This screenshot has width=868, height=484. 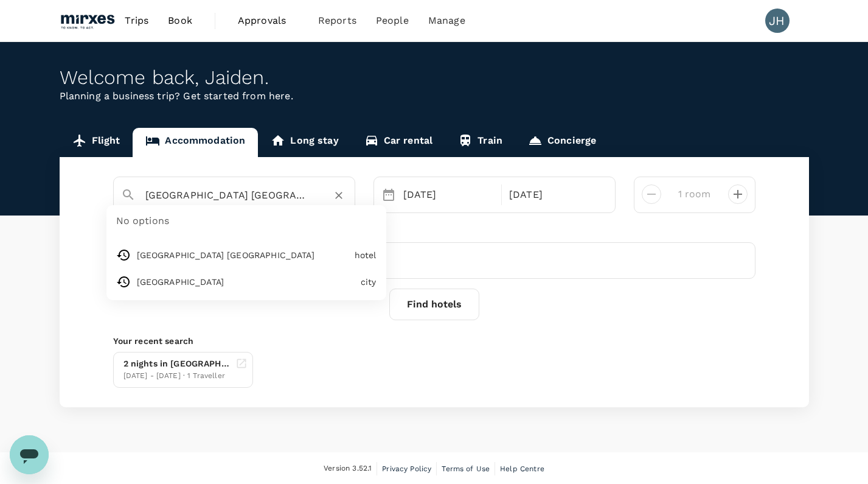 I want to click on img: Mirxes Holding Pte Ltd, so click(x=87, y=20).